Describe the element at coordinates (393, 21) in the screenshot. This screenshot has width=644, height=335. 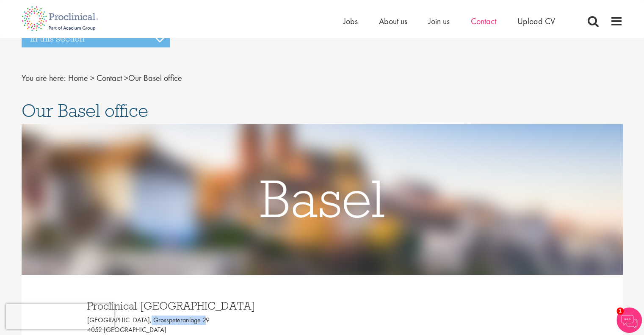
I see `a: About us` at that location.